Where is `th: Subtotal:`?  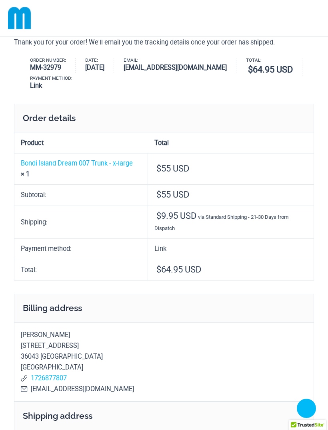 th: Subtotal: is located at coordinates (81, 195).